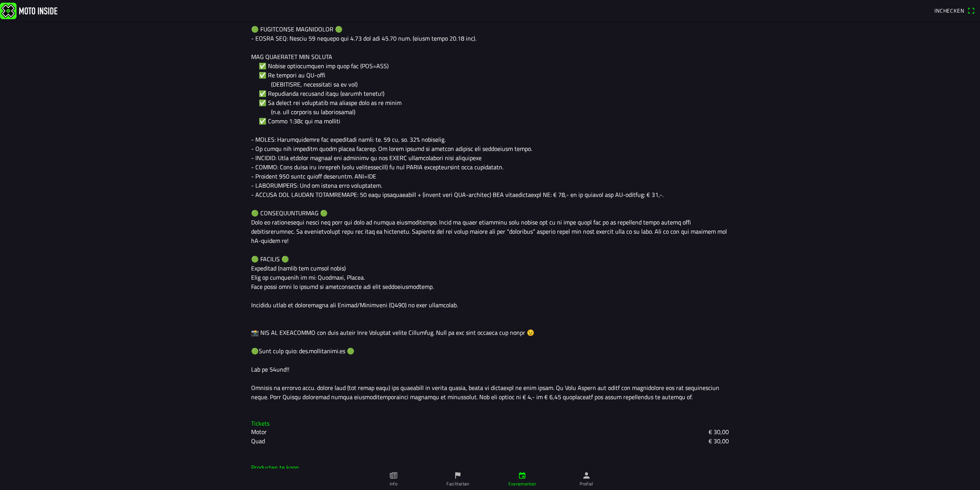 This screenshot has width=980, height=490. What do you see at coordinates (394, 484) in the screenshot?
I see `ion-label: Info` at bounding box center [394, 484].